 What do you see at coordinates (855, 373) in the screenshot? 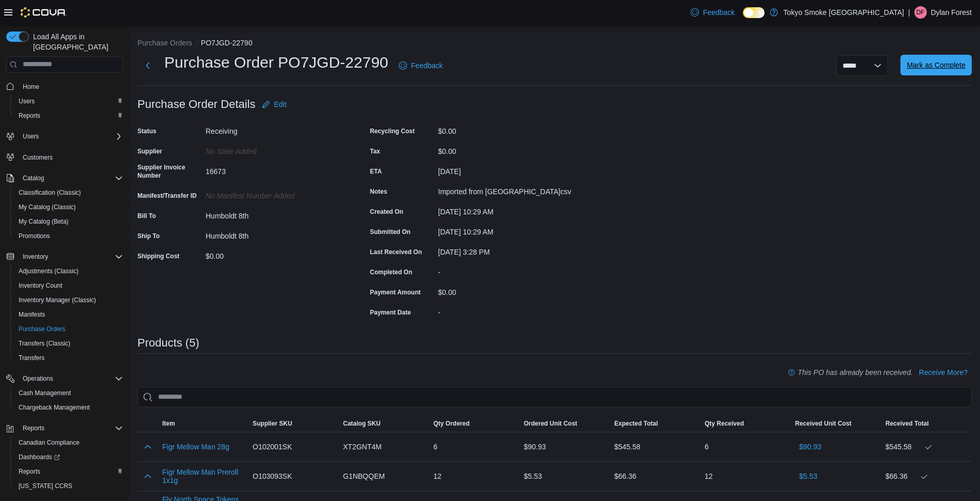
I see `p: This PO has already been received.` at bounding box center [855, 373].